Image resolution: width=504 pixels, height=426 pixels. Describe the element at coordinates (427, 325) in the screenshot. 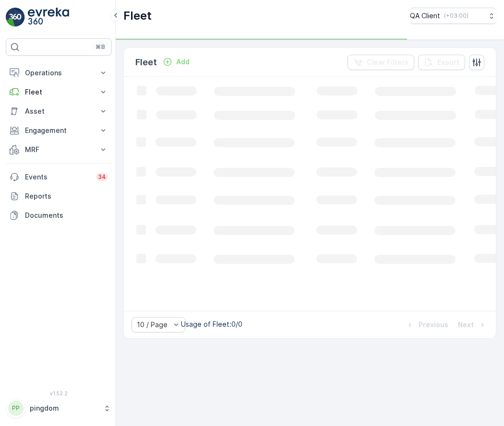

I see `button: Previous` at that location.